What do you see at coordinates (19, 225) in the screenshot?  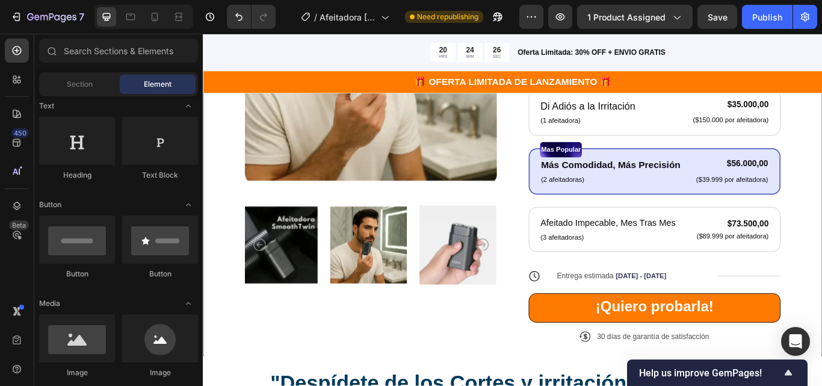 I see `div: Beta` at bounding box center [19, 225].